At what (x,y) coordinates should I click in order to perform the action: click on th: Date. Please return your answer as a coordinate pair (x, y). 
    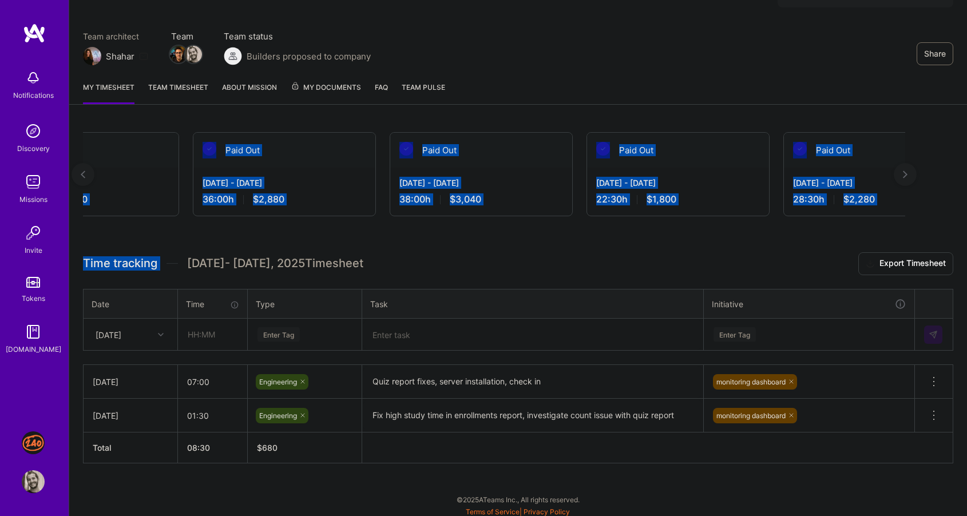
    Looking at the image, I should click on (130, 304).